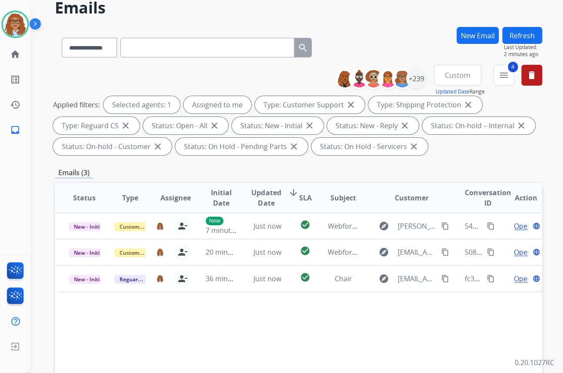  What do you see at coordinates (373, 126) in the screenshot?
I see `div: Status: New - Reply` at bounding box center [373, 126].